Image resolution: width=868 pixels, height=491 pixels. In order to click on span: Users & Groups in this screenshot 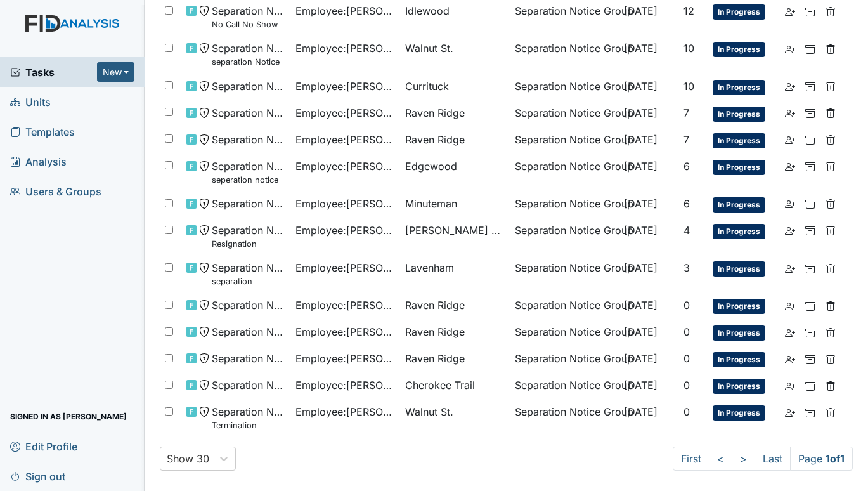, I will do `click(55, 191)`.